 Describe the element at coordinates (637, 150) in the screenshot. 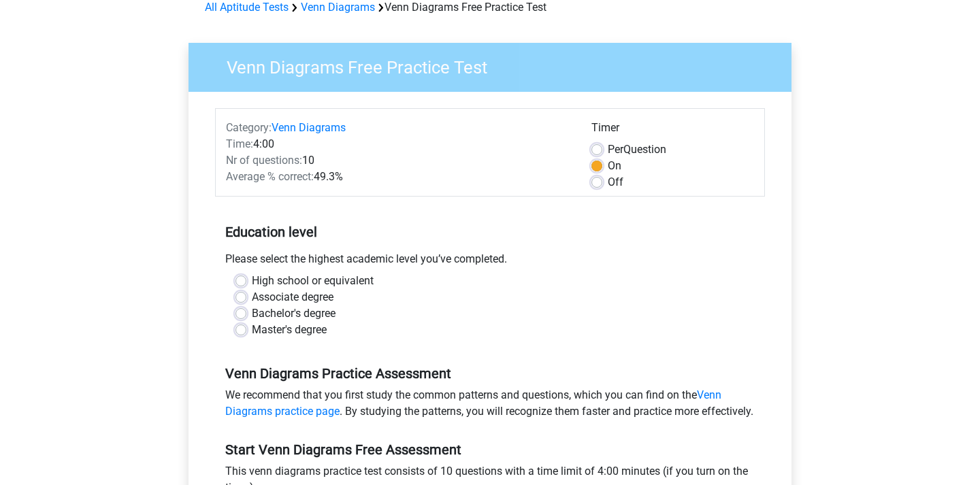

I see `label: Question` at that location.